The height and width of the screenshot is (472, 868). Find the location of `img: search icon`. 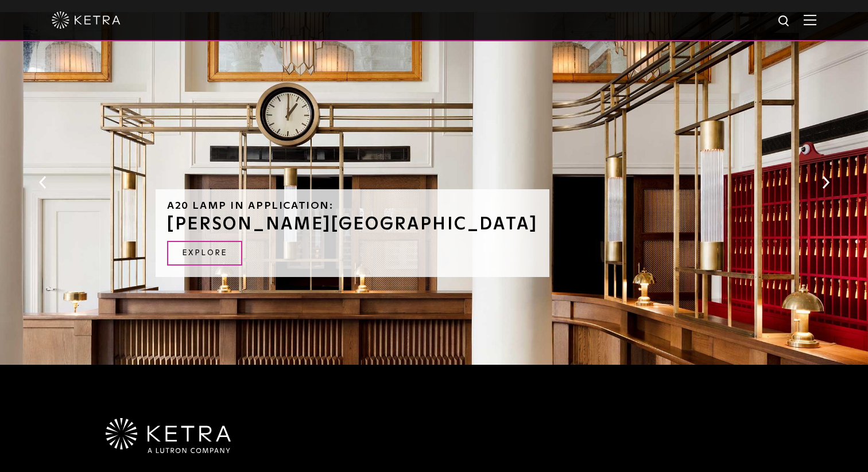

img: search icon is located at coordinates (784, 22).